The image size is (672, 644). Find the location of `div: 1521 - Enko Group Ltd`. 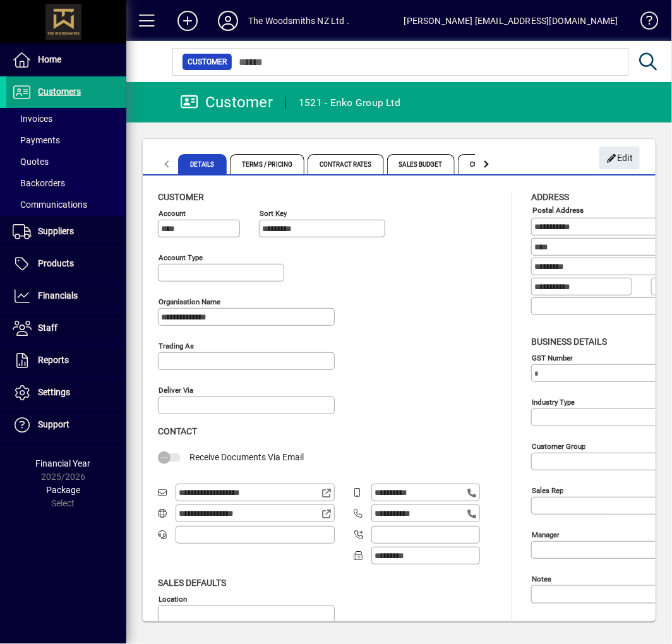

div: 1521 - Enko Group Ltd is located at coordinates (349, 103).